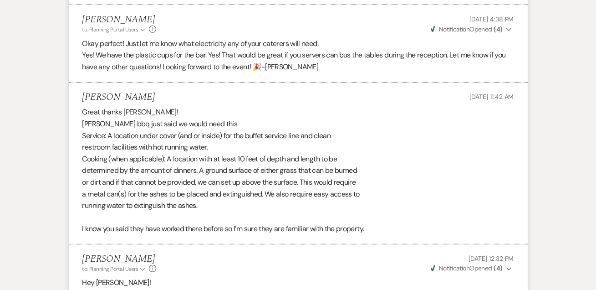  Describe the element at coordinates (298, 61) in the screenshot. I see `p: Yes! We have the plastic cups for the bar. Yes! That would be great if you servers can bus the ta...` at that location.